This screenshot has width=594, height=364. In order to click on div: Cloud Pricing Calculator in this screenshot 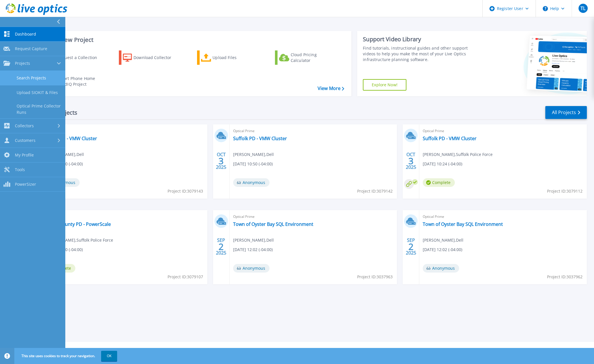, I will do `click(314, 58)`.